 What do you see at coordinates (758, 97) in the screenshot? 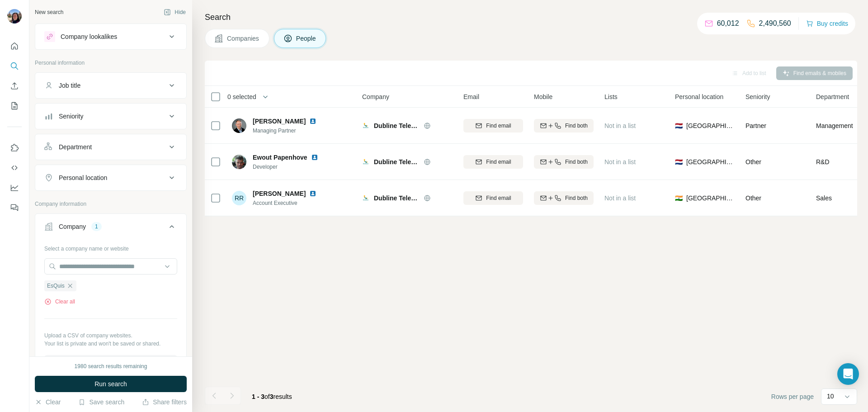
I see `span: Seniority` at bounding box center [758, 97].